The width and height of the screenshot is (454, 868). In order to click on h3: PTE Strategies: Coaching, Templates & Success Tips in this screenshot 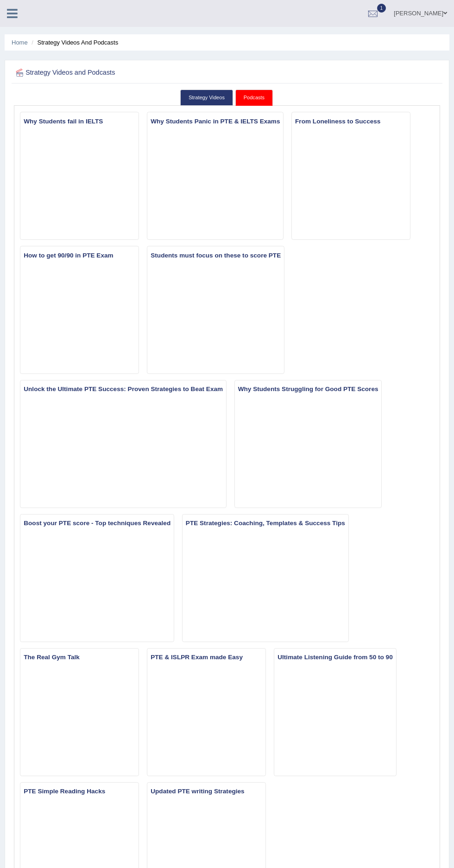, I will do `click(265, 523)`.